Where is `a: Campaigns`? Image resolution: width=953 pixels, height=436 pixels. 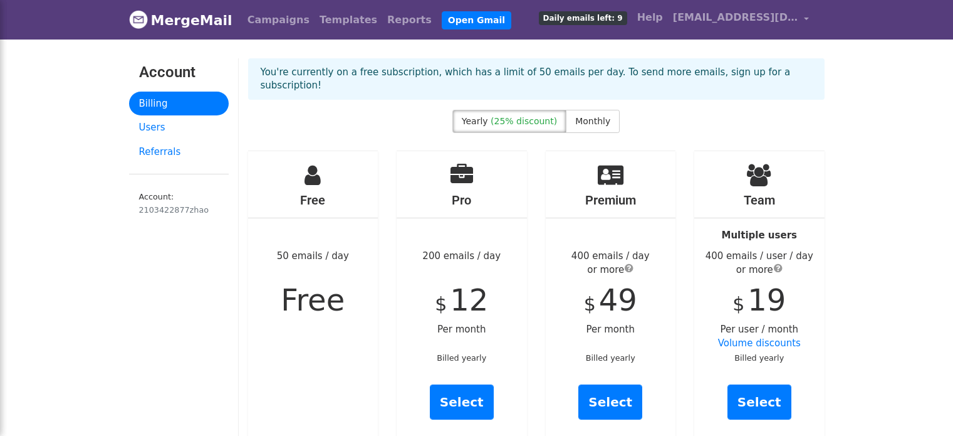 a: Campaigns is located at coordinates (278, 20).